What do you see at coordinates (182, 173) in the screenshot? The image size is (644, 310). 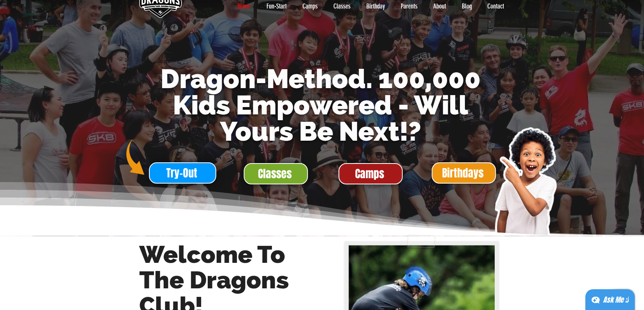 I see `span: Try-Out` at bounding box center [182, 173].